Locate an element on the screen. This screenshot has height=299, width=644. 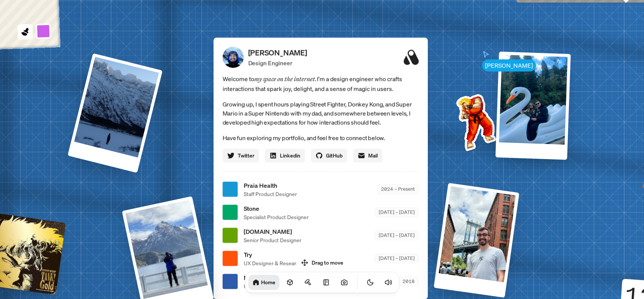
h1: Home is located at coordinates (269, 282).